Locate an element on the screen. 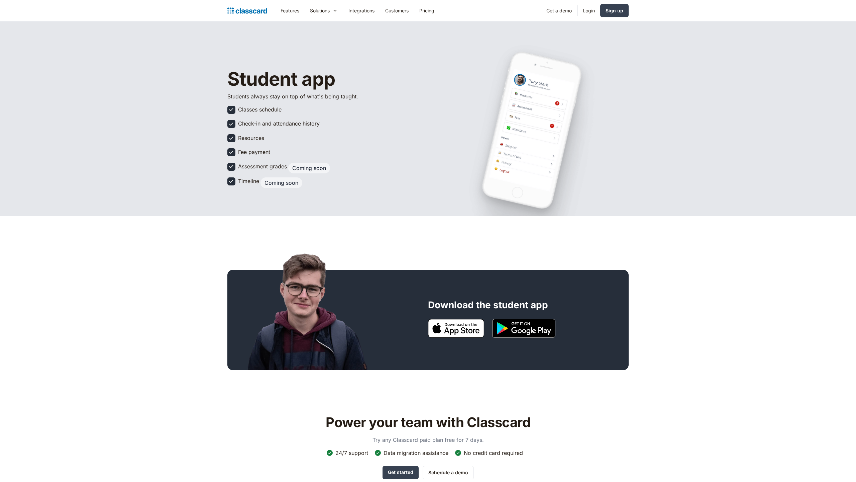 The height and width of the screenshot is (482, 856). a: Get a demo is located at coordinates (559, 10).